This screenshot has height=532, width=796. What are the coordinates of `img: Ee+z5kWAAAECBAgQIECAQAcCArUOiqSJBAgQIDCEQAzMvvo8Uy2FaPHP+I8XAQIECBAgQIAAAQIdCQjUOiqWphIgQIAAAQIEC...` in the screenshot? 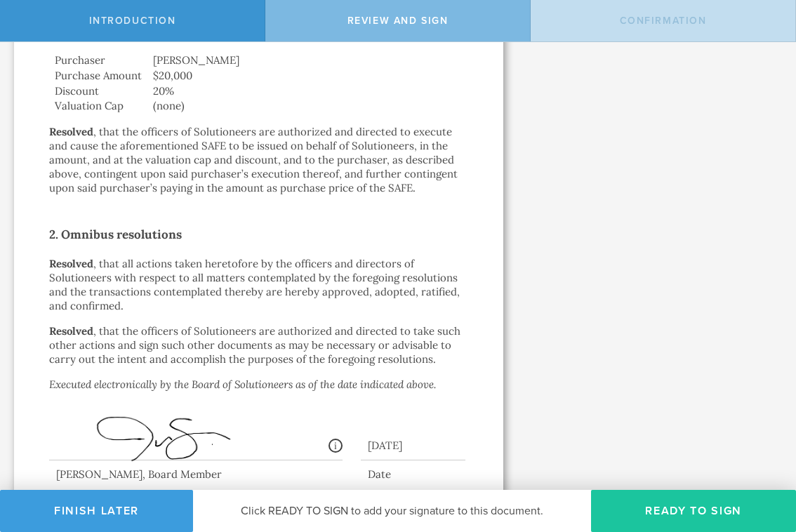 It's located at (154, 436).